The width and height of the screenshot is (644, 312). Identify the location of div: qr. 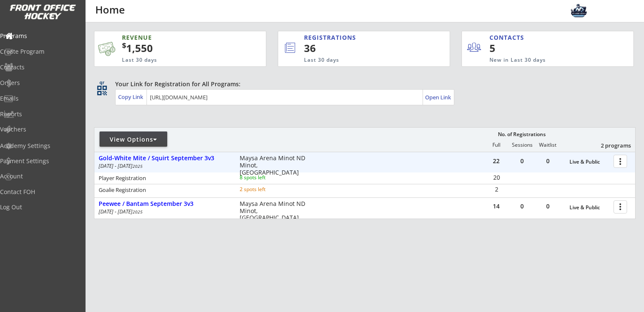
(101, 83).